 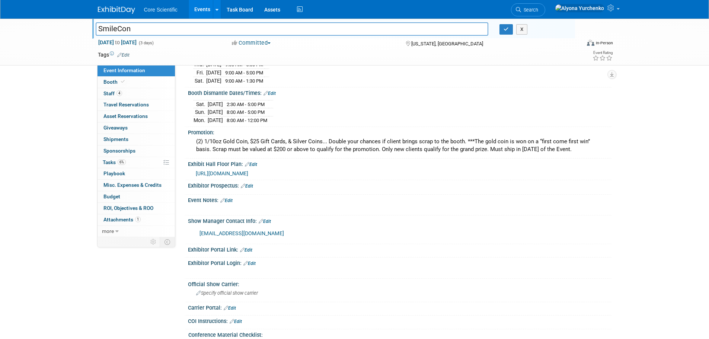 I want to click on span: Playbook, so click(x=114, y=173).